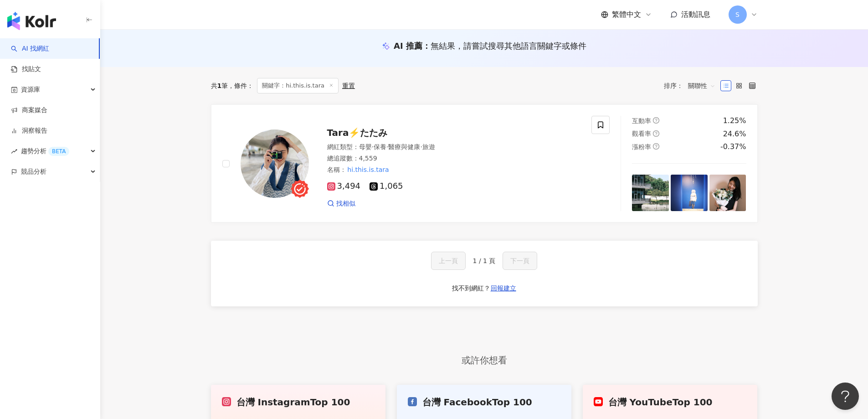  What do you see at coordinates (30, 48) in the screenshot?
I see `a: searchAI 找網紅` at bounding box center [30, 48].